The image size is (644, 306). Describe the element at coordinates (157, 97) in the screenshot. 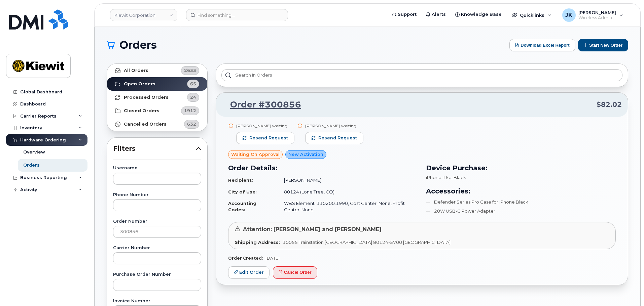

I see `a: Processed Orders24` at that location.